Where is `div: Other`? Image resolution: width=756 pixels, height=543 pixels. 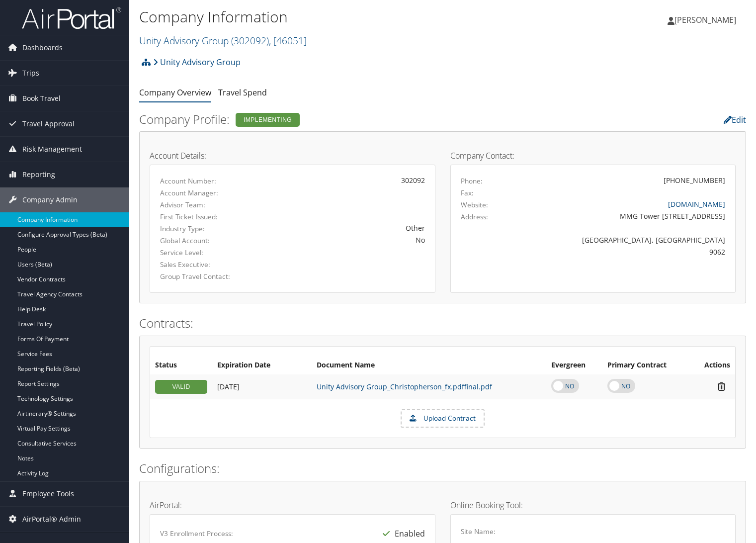
div: Other is located at coordinates (339, 228).